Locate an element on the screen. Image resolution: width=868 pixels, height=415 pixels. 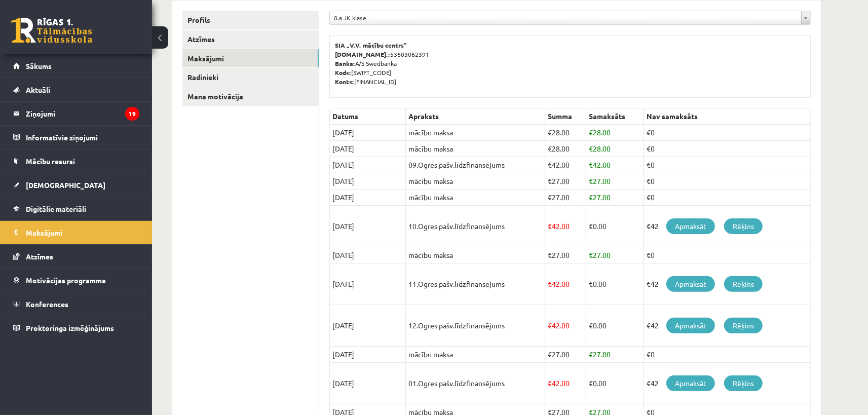
a: Konferences is located at coordinates (76, 304).